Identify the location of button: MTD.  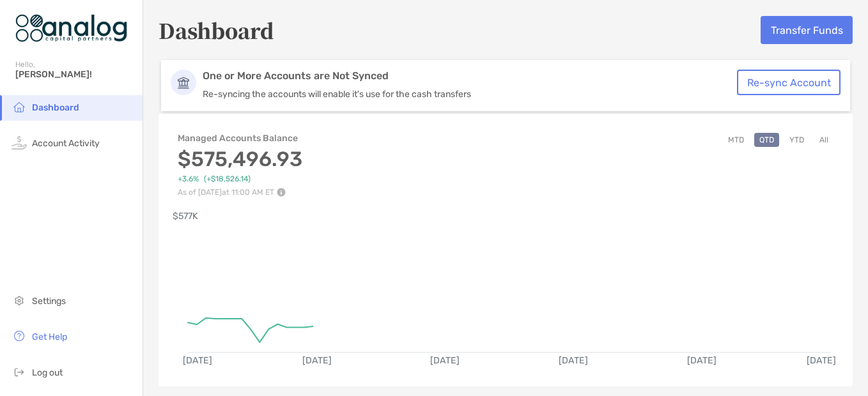
(735, 139).